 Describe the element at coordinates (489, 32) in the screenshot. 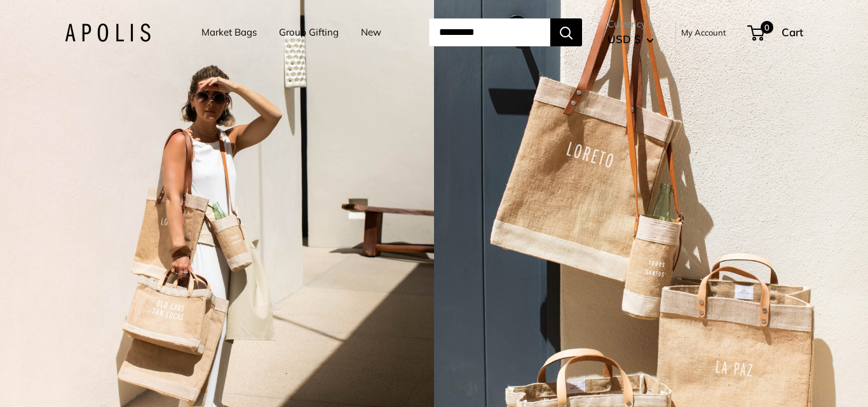

I see `input: Search...` at that location.